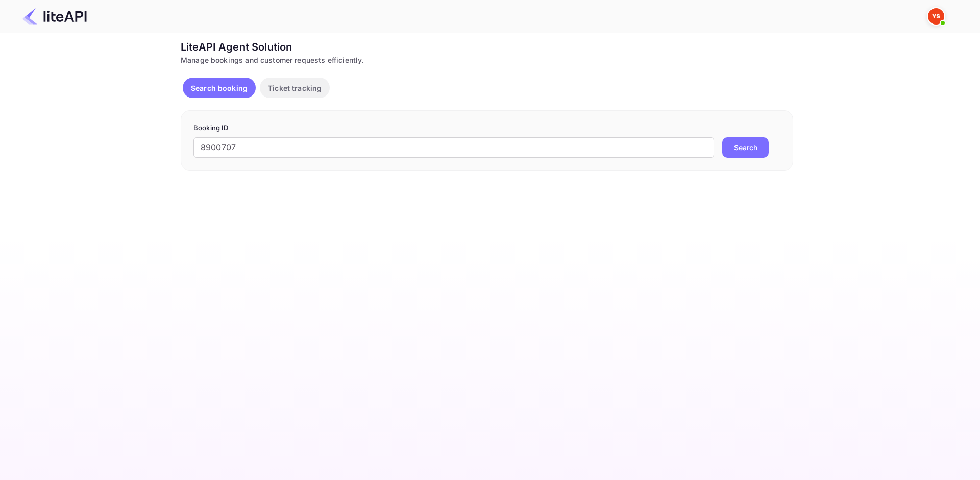  I want to click on button: Search, so click(745, 148).